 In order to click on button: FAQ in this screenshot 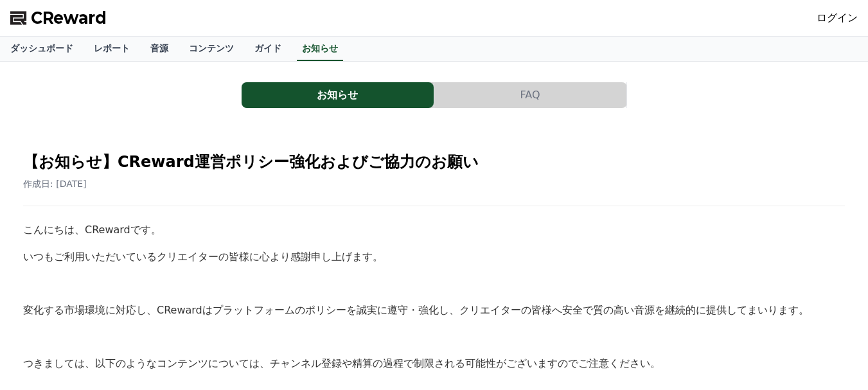, I will do `click(530, 95)`.